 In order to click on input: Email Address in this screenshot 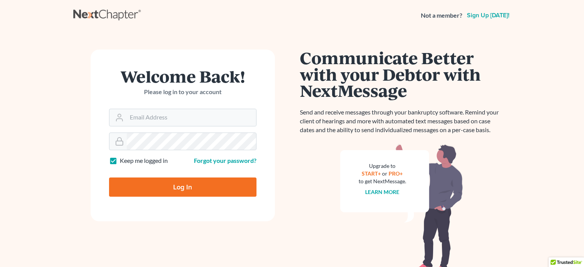, I will do `click(191, 117)`.